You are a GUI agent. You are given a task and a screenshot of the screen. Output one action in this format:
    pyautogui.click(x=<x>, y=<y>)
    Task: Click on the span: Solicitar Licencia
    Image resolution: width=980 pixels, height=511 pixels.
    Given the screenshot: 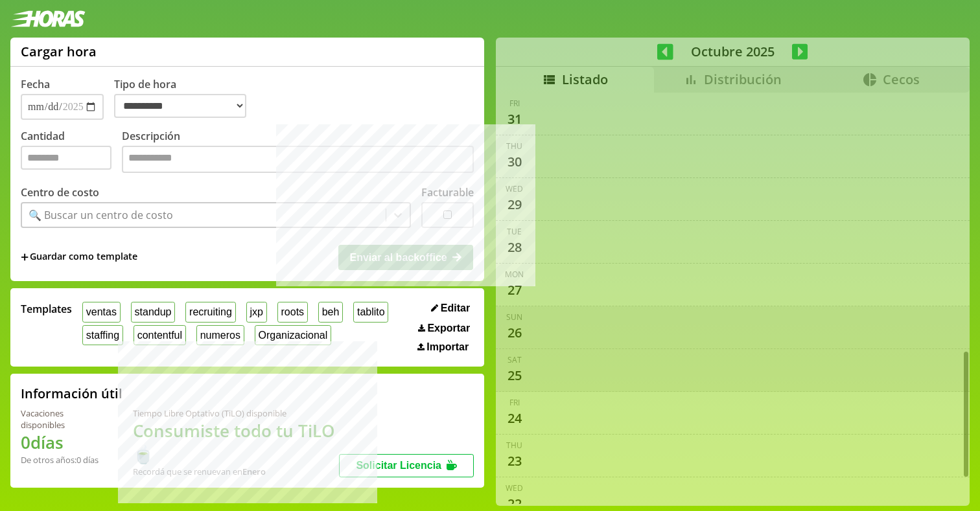 What is the action you would take?
    pyautogui.click(x=399, y=465)
    